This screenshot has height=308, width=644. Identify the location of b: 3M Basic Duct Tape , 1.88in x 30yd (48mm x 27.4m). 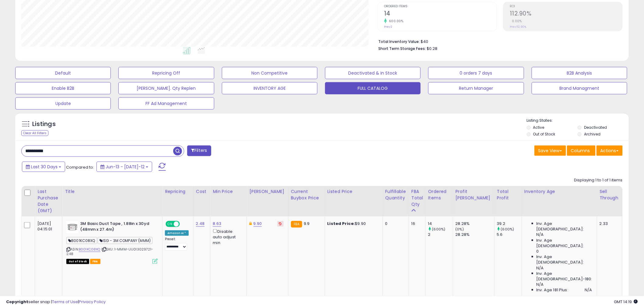
(117, 227).